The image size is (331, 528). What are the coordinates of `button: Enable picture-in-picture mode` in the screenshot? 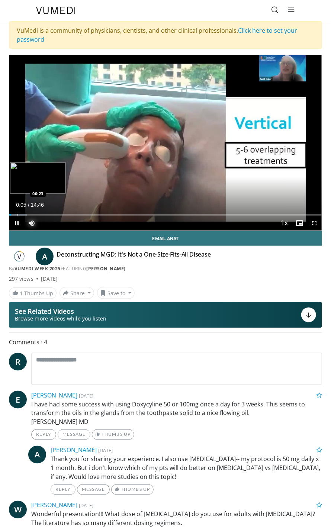 It's located at (299, 223).